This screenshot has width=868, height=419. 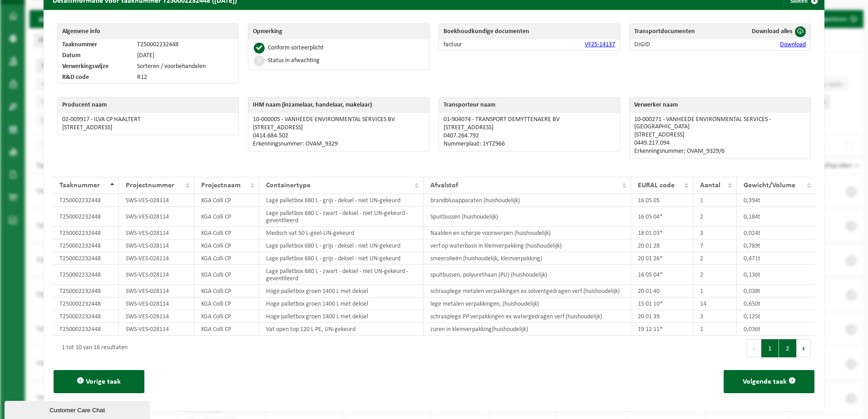 I want to click on p: Nummerplaat: 1YTZ966, so click(x=530, y=144).